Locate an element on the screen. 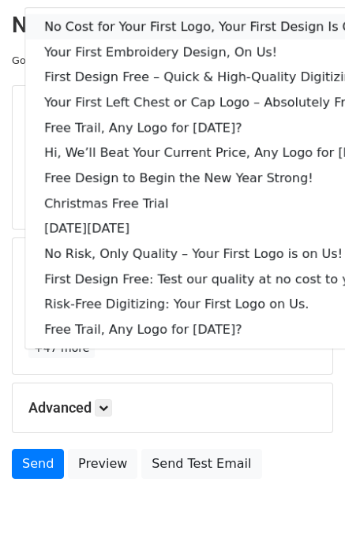 Image resolution: width=345 pixels, height=553 pixels. a: Send Test Email is located at coordinates (201, 464).